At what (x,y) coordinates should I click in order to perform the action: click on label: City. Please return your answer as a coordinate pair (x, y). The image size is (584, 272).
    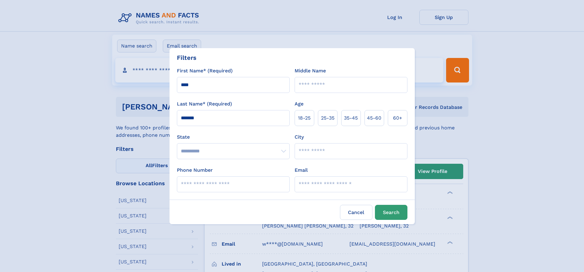
    Looking at the image, I should click on (299, 137).